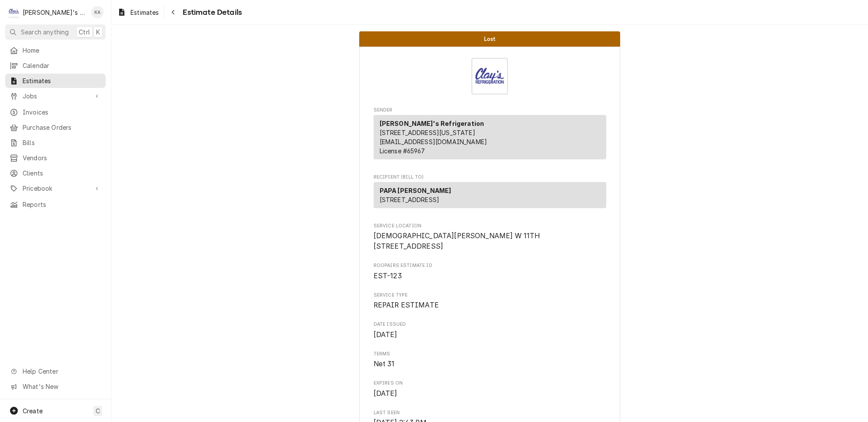 This screenshot has width=868, height=422. What do you see at coordinates (55, 204) in the screenshot?
I see `a: Reports` at bounding box center [55, 204].